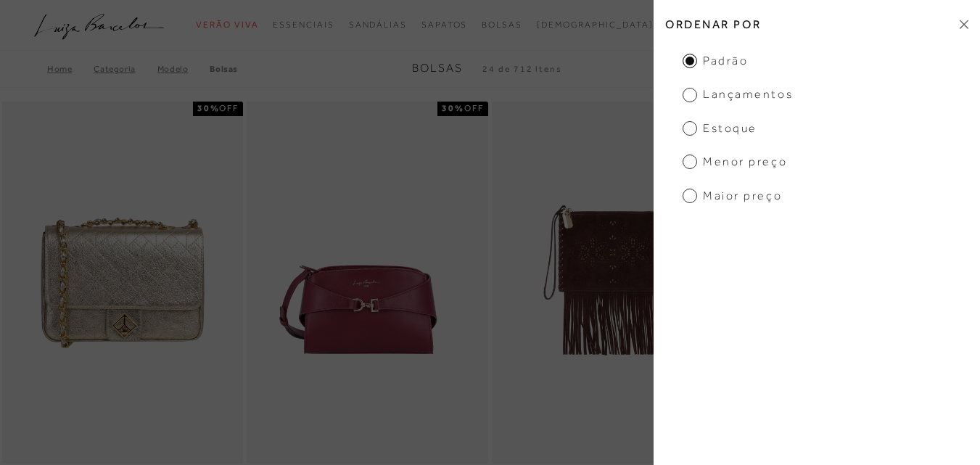  I want to click on img: BOLSA PEQUENA EM COURO MARSALA COM FERRAGEM EM GANCHO, so click(367, 282).